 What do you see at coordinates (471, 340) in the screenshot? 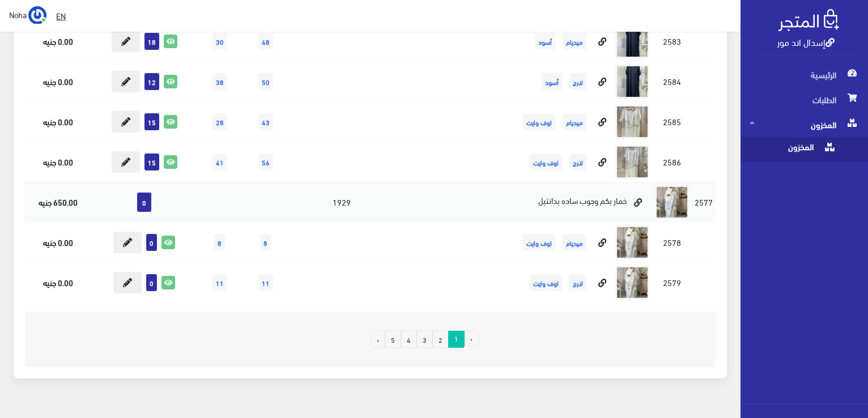
I see `li: « السابق` at bounding box center [471, 340].